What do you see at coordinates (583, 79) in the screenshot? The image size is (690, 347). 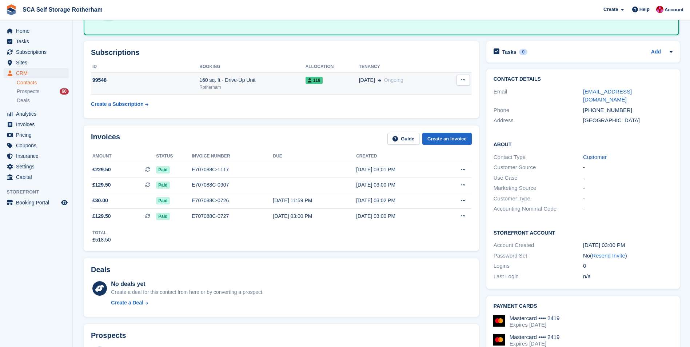 I see `h2: Contact Details` at bounding box center [583, 79].